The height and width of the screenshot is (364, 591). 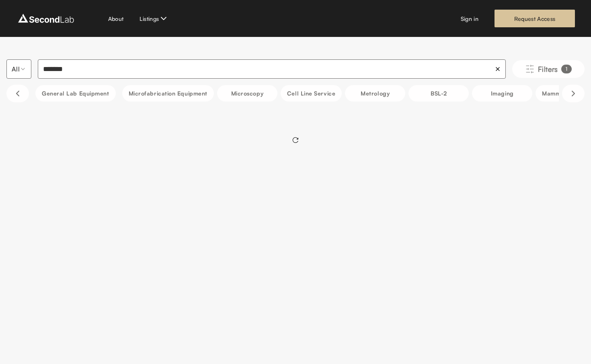 What do you see at coordinates (470, 19) in the screenshot?
I see `a: Sign in` at bounding box center [470, 19].